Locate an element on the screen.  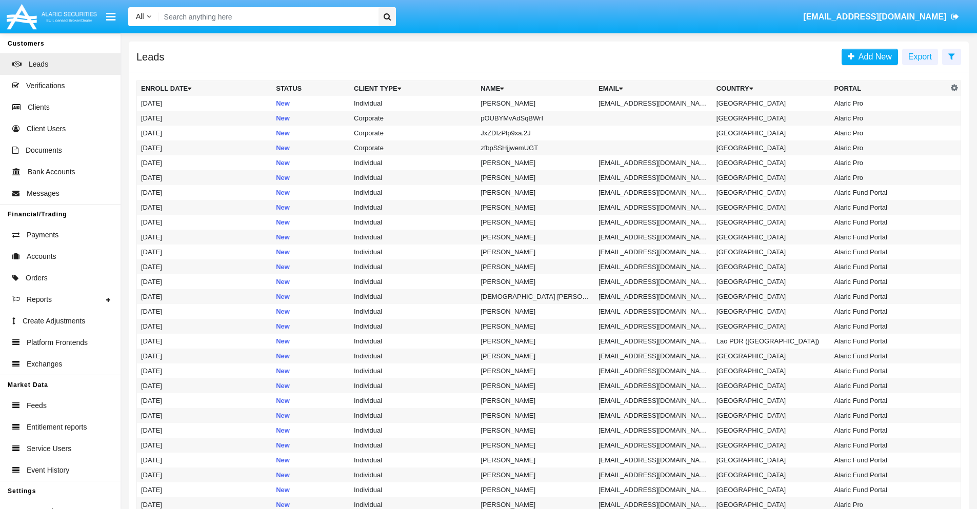
th: Client Type is located at coordinates (413, 89).